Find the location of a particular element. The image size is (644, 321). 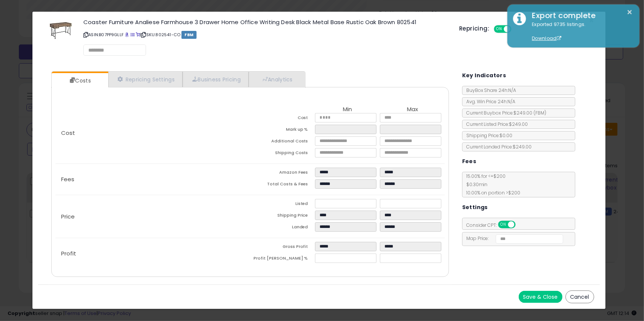

a: Repricing Settings is located at coordinates (146, 79).